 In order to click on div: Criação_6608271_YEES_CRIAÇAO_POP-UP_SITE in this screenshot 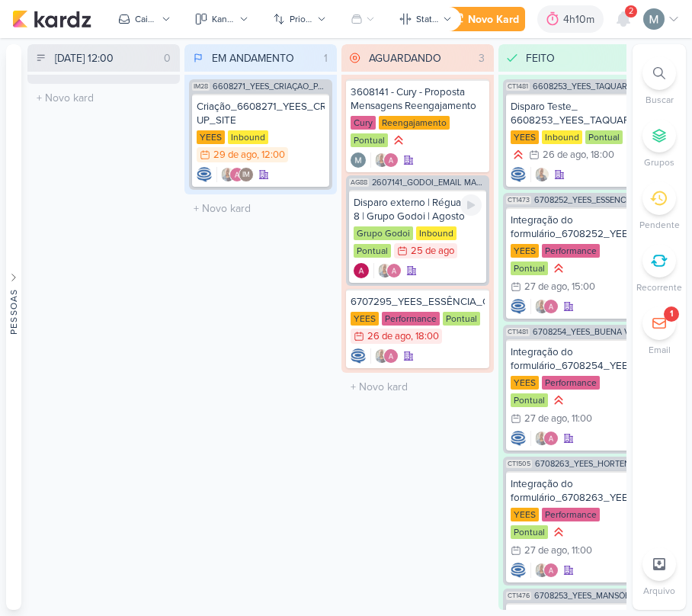, I will do `click(260, 113)`.